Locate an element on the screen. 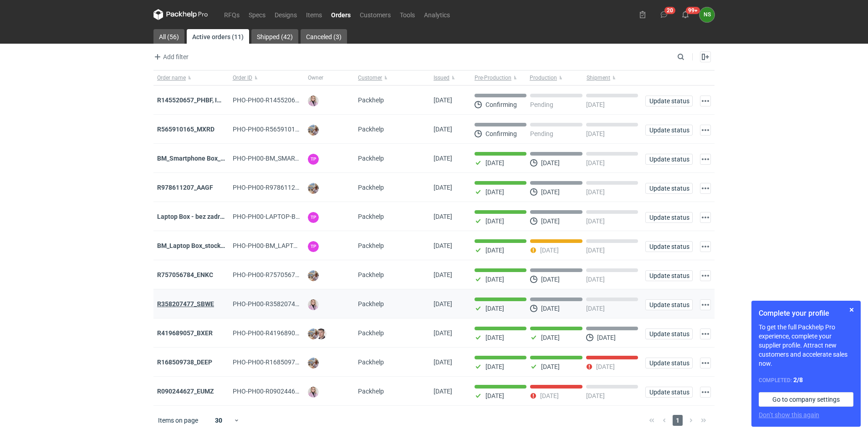 This screenshot has width=868, height=434. a: BM_Smartphone Box_stock_06 is located at coordinates (202, 158).